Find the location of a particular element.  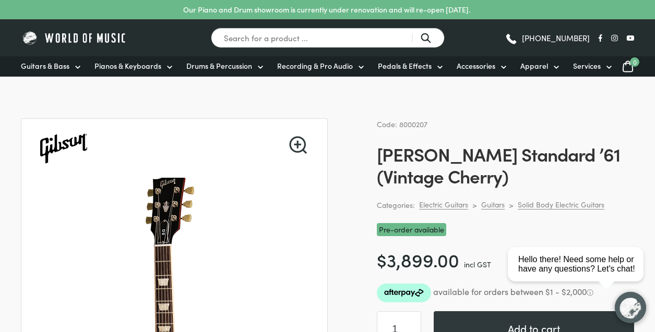

button: launcher button is located at coordinates (127, 90).